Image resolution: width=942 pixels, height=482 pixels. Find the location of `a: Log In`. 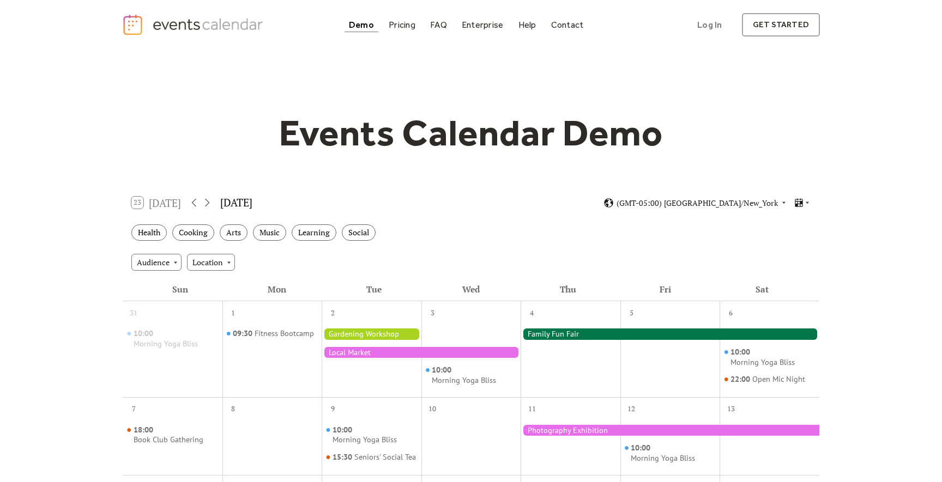

a: Log In is located at coordinates (709, 25).